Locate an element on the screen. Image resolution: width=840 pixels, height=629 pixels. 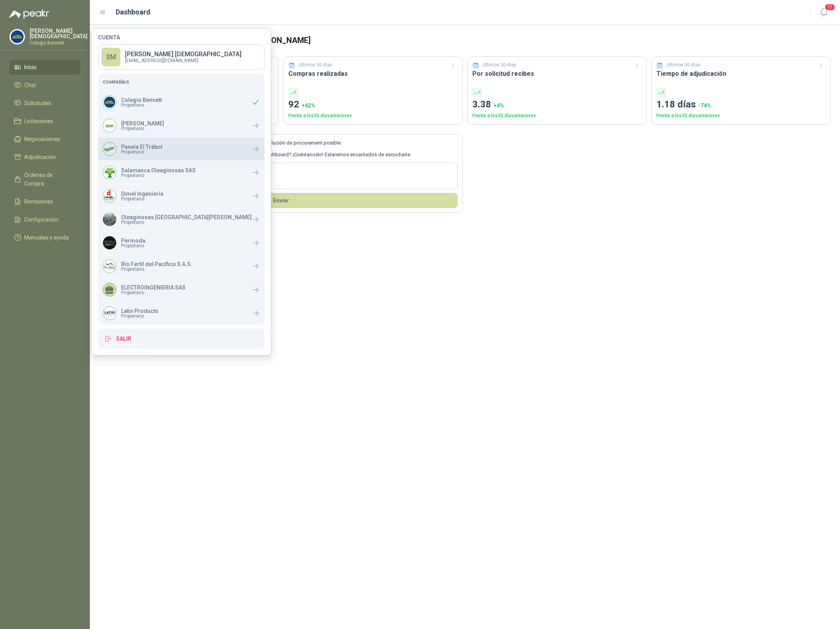
a: Licitaciones is located at coordinates (45, 122).